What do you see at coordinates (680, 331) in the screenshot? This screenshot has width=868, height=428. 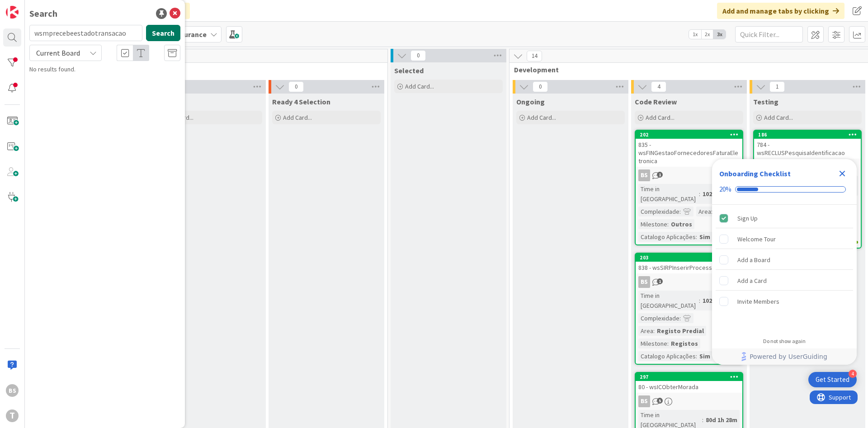 I see `div: Registo Predial` at bounding box center [680, 331].